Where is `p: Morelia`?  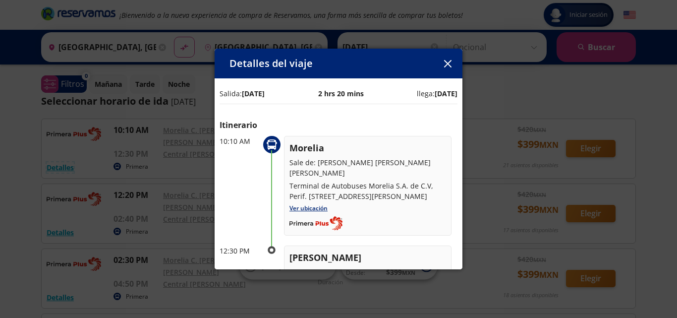 p: Morelia is located at coordinates (368, 148).